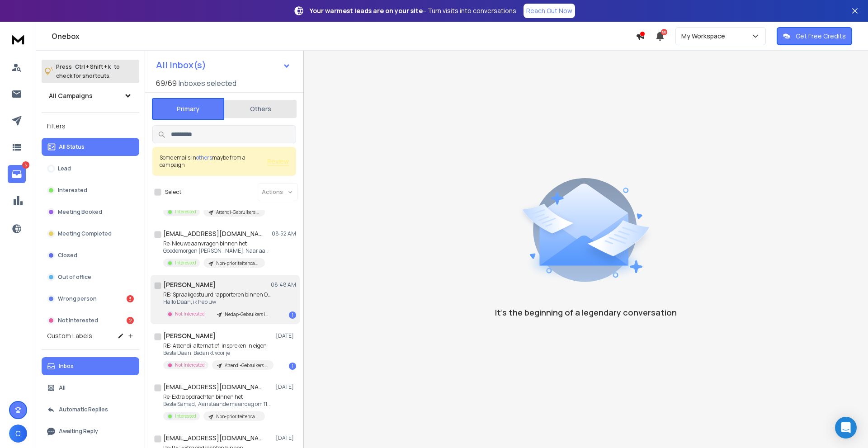 The height and width of the screenshot is (448, 868). Describe the element at coordinates (246, 314) in the screenshot. I see `p: Nedap-Gebruikers | September + Oktober 2025` at that location.